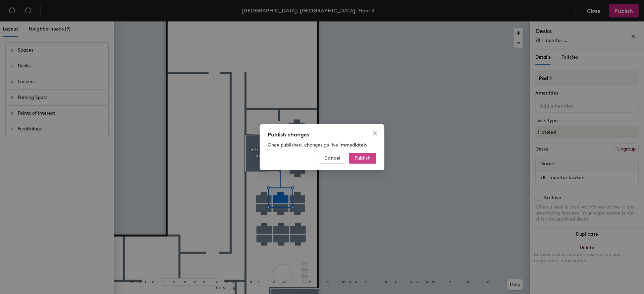 The image size is (644, 294). I want to click on span: Cancel, so click(332, 158).